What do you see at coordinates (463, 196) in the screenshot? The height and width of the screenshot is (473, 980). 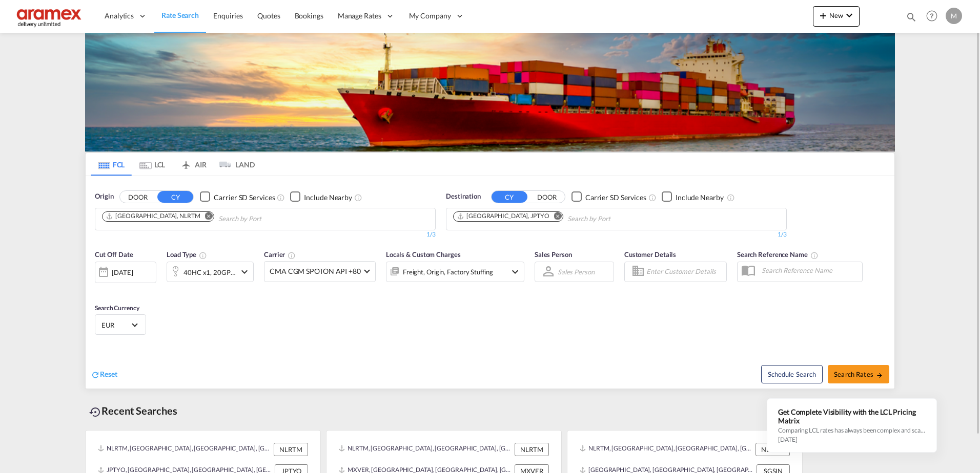 I see `span: Destination` at bounding box center [463, 196].